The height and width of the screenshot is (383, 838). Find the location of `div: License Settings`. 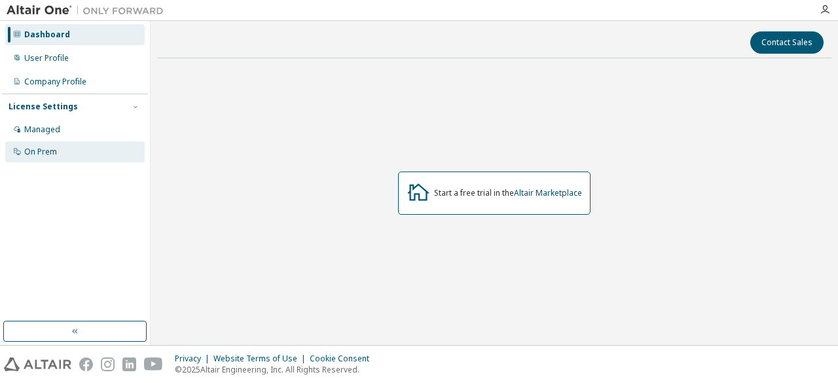

div: License Settings is located at coordinates (43, 107).